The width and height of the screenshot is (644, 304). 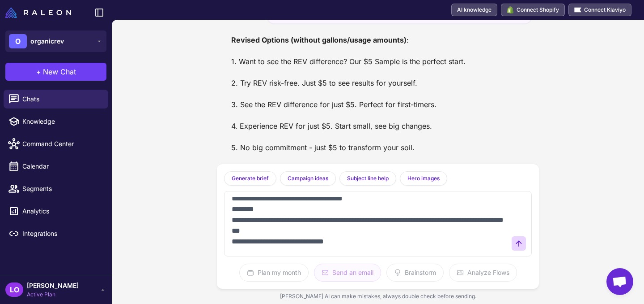 I want to click on span: New Chat, so click(x=59, y=72).